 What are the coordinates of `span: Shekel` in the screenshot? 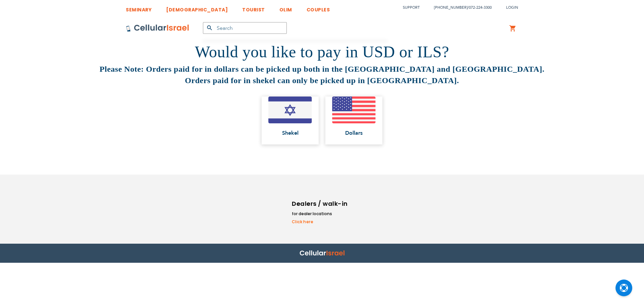 It's located at (291, 133).